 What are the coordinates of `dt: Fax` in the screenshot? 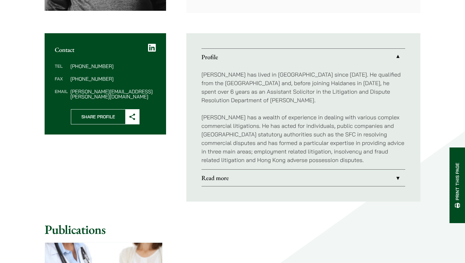 It's located at (61, 83).